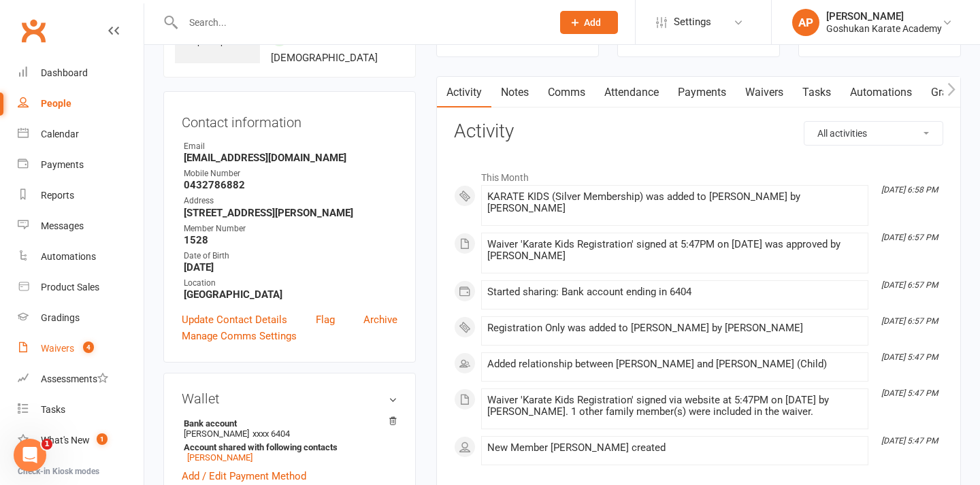  What do you see at coordinates (80, 379) in the screenshot?
I see `a: Assessments` at bounding box center [80, 379].